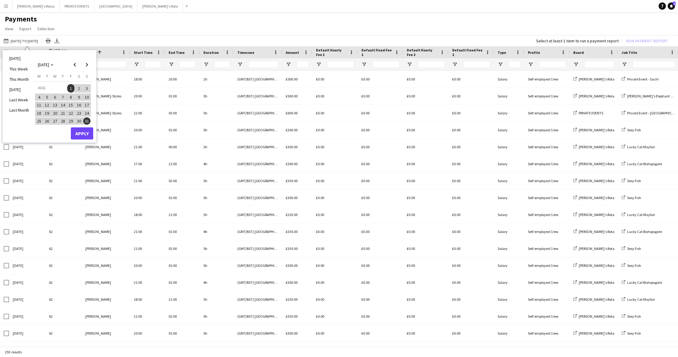  I want to click on input: Default Fixed Fee 2 Filter Input, so click(476, 64).